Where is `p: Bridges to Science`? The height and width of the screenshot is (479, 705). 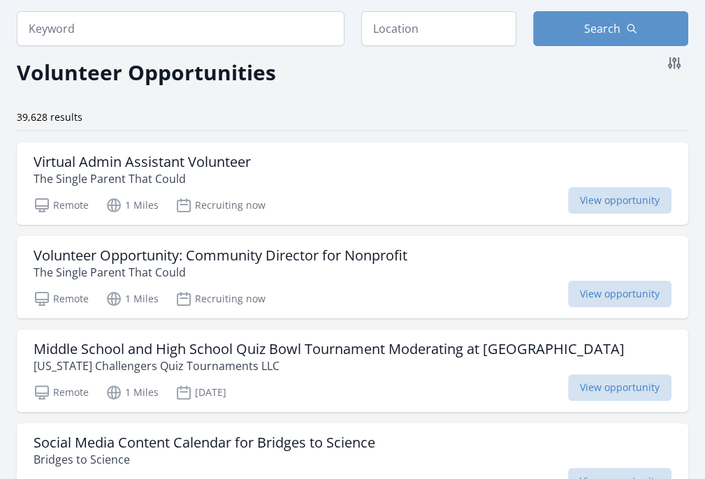 p: Bridges to Science is located at coordinates (204, 460).